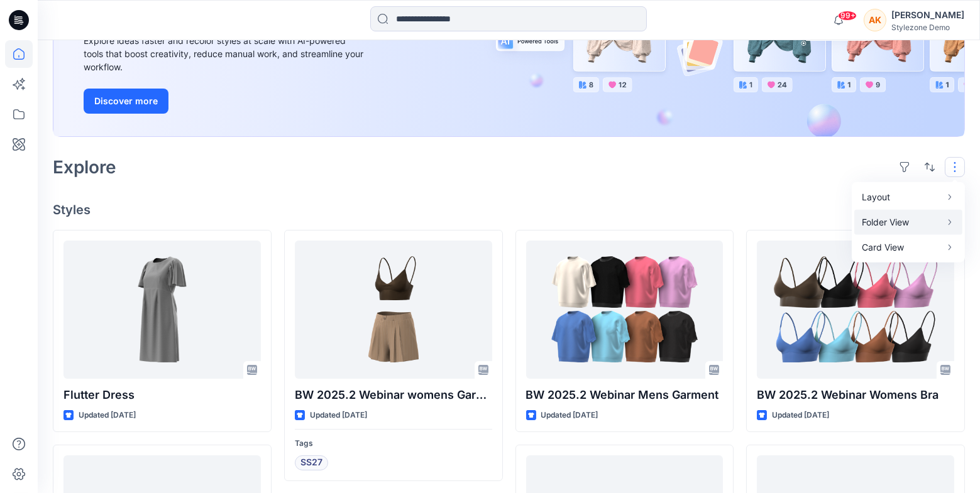 The image size is (980, 493). Describe the element at coordinates (902, 247) in the screenshot. I see `p: Card View` at that location.